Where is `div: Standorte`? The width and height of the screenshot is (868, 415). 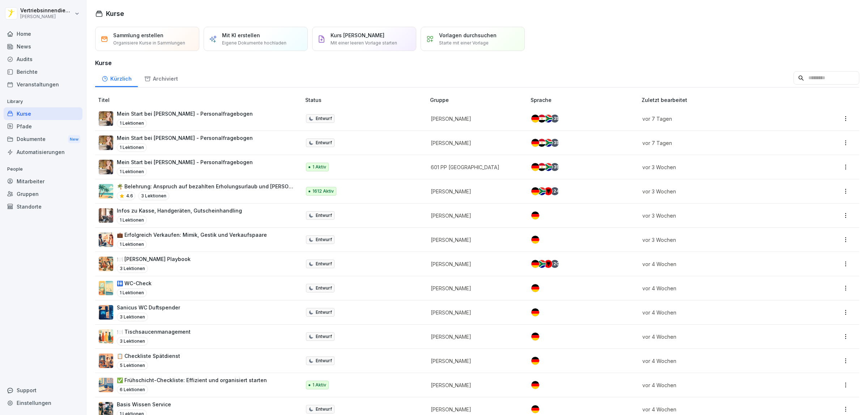
div: Standorte is located at coordinates (43, 206).